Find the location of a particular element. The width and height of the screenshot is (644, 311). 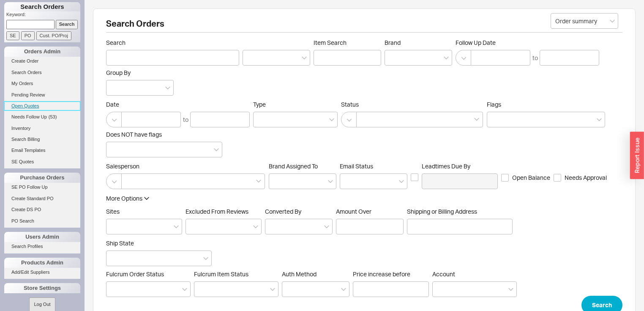

span: Brand Assigned To is located at coordinates (293, 166).